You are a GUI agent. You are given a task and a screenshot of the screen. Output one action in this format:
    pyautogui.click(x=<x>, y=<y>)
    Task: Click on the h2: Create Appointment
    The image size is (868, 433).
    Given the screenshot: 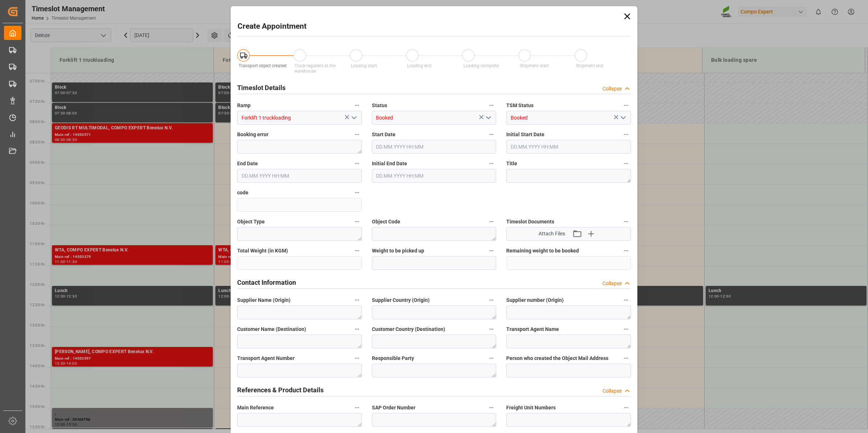 What is the action you would take?
    pyautogui.click(x=272, y=26)
    